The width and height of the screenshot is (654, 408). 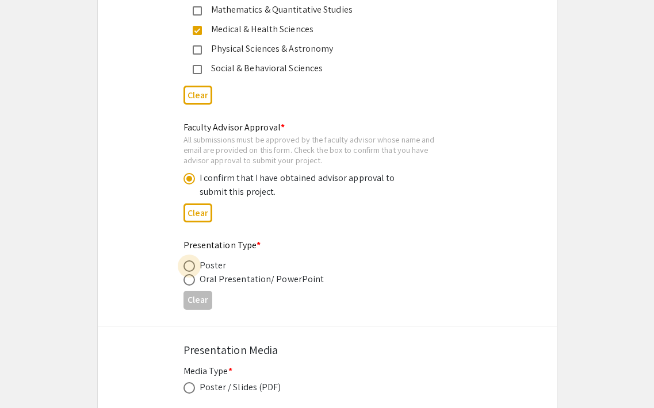 What do you see at coordinates (323, 29) in the screenshot?
I see `div: Medical & Health Sciences` at bounding box center [323, 29].